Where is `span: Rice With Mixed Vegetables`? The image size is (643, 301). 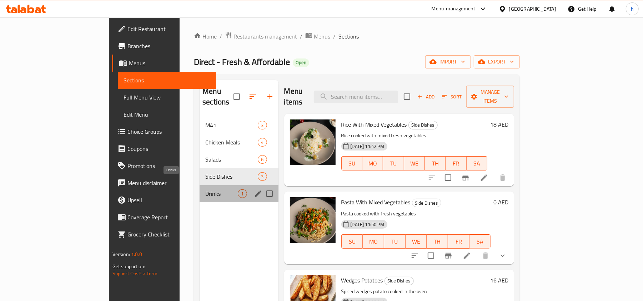
span: Rice With Mixed Vegetables is located at coordinates (374, 125).